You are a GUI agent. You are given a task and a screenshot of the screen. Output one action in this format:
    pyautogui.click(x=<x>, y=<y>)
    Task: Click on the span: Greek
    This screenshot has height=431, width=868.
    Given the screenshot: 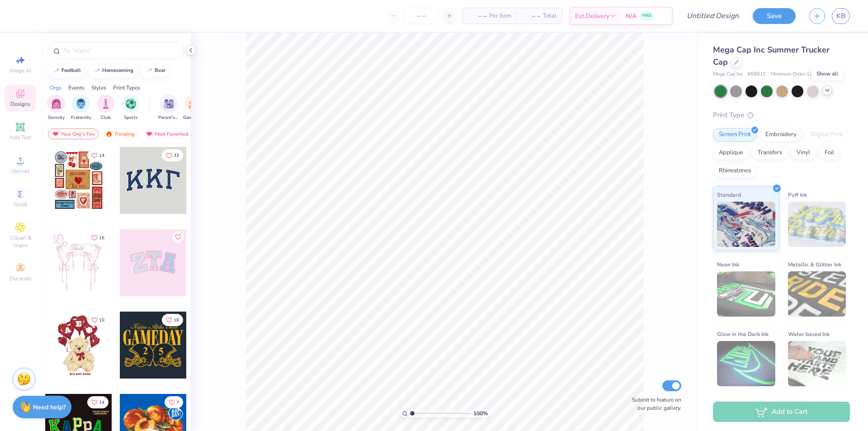 What is the action you would take?
    pyautogui.click(x=21, y=205)
    